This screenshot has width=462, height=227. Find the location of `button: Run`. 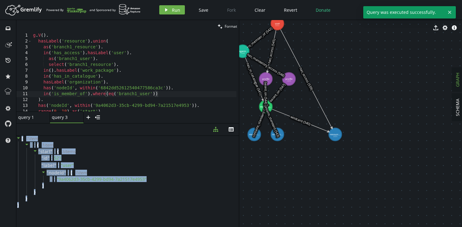

button: Run is located at coordinates (172, 10).